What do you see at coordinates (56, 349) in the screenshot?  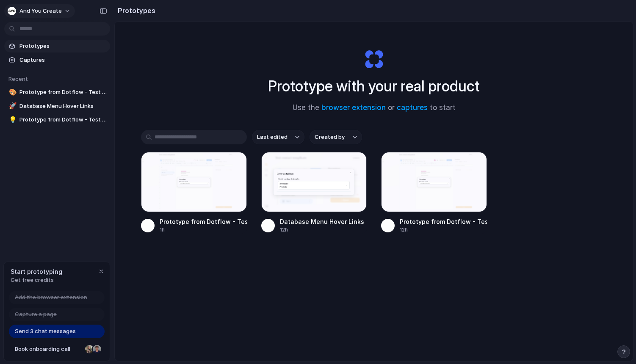 I see `a: Book onboarding call` at bounding box center [56, 349].